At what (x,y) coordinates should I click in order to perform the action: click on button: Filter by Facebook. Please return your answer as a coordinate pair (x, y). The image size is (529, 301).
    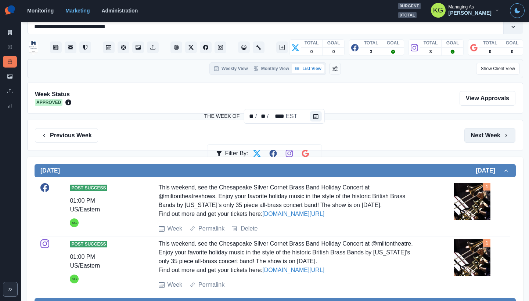
    Looking at the image, I should click on (273, 154).